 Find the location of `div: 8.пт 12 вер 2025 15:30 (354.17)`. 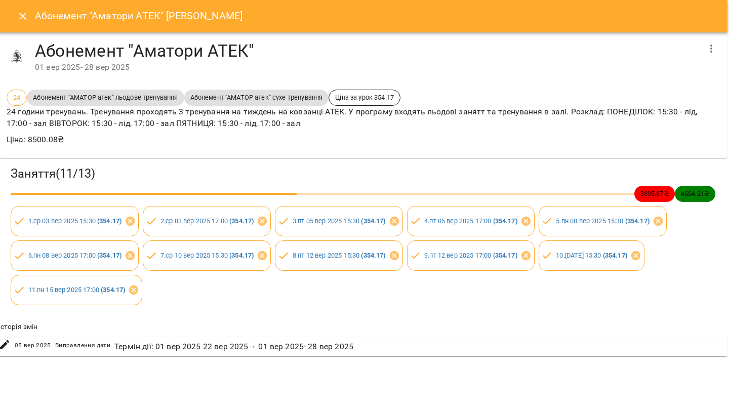

div: 8.пт 12 вер 2025 15:30 (354.17) is located at coordinates (339, 256).